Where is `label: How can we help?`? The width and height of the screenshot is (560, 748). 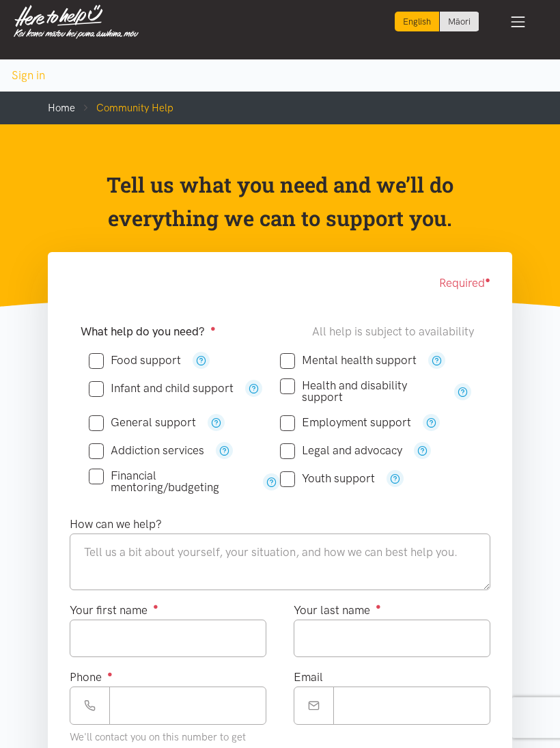
label: How can we help? is located at coordinates (115, 525).